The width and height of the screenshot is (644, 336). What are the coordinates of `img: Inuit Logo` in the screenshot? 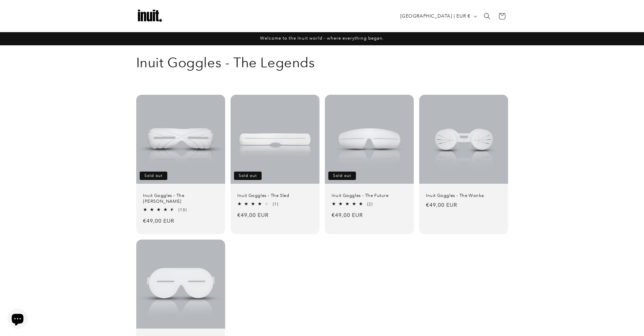 It's located at (150, 16).